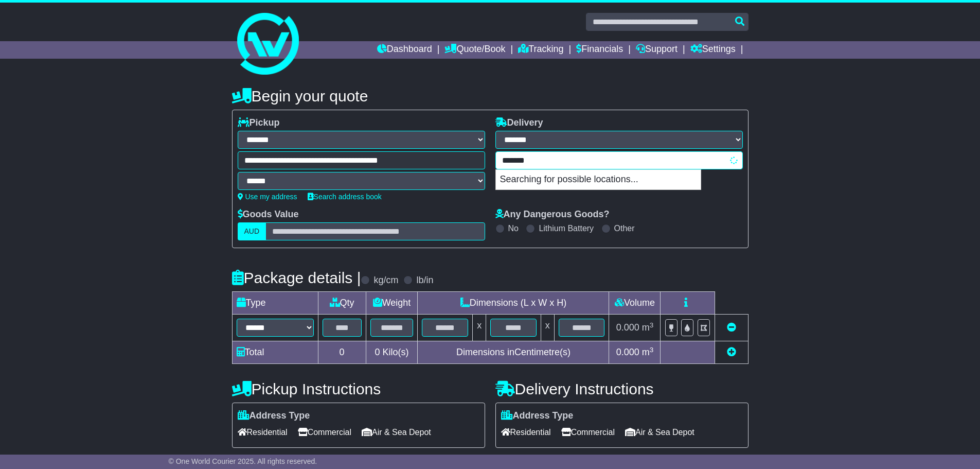  I want to click on span: 0, so click(377, 352).